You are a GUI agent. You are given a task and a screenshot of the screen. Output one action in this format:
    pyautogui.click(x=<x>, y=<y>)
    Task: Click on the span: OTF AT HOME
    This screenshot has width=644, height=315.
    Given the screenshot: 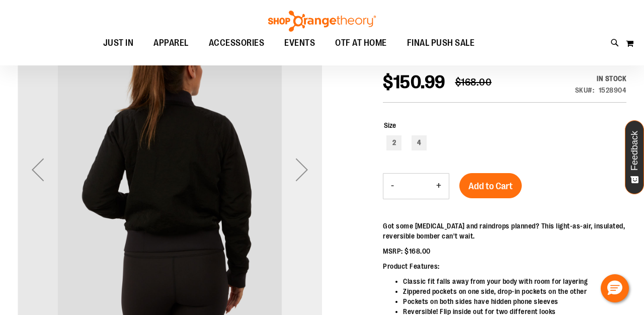 What is the action you would take?
    pyautogui.click(x=361, y=43)
    